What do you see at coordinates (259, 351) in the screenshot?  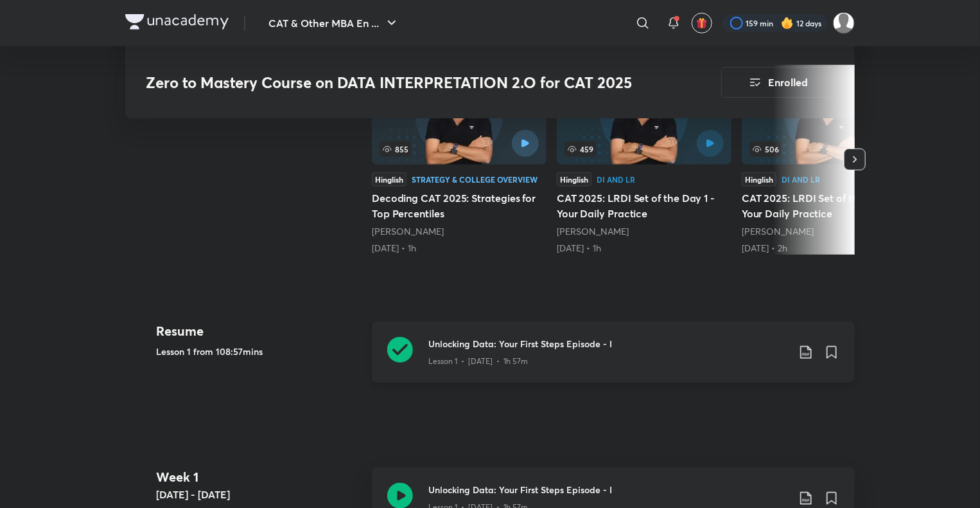 I see `h5: Lesson 1 from 108:57mins` at bounding box center [259, 351].